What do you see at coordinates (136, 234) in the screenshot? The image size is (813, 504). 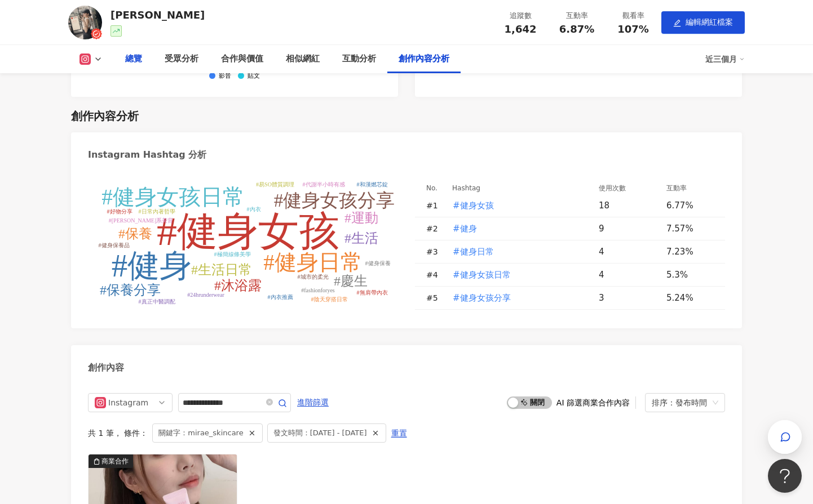 I see `tspan: #保養` at bounding box center [136, 234].